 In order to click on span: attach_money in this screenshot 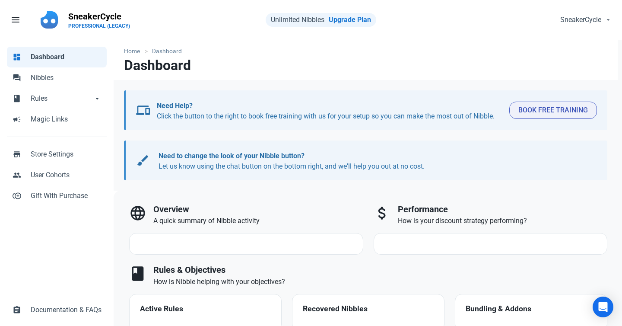, I will do `click(382, 213)`.